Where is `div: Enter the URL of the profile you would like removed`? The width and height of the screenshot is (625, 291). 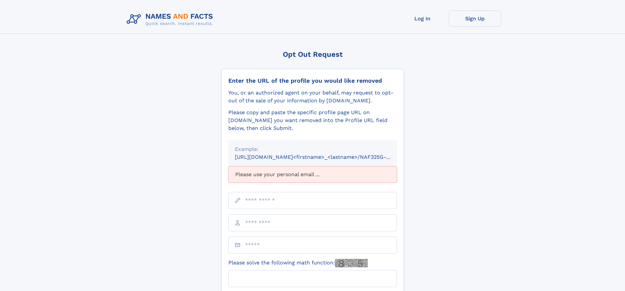 div: Enter the URL of the profile you would like removed is located at coordinates (312, 81).